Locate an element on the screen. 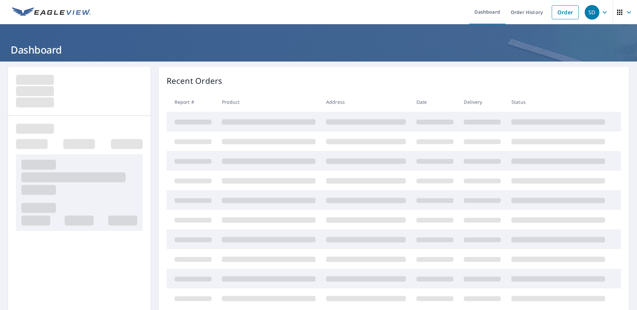 The height and width of the screenshot is (310, 637). th: Date is located at coordinates (435, 102).